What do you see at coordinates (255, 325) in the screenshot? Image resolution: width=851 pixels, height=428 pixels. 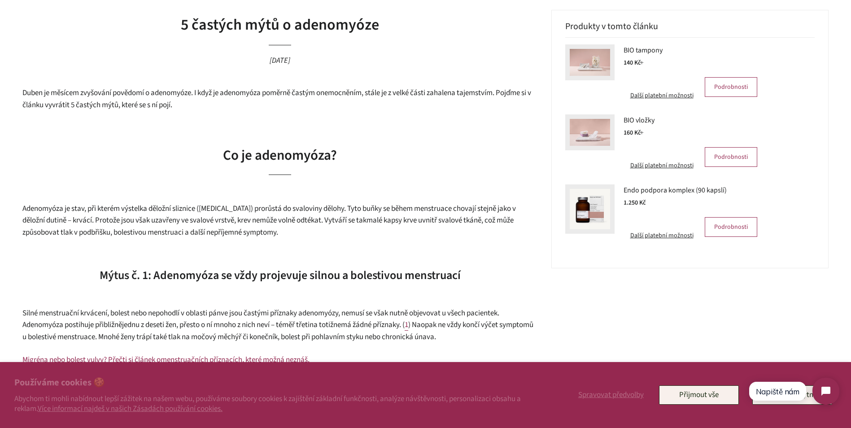 I see `span: , přesto o ní mnoho z nich neví – téměř třetina totiž` at bounding box center [255, 325].